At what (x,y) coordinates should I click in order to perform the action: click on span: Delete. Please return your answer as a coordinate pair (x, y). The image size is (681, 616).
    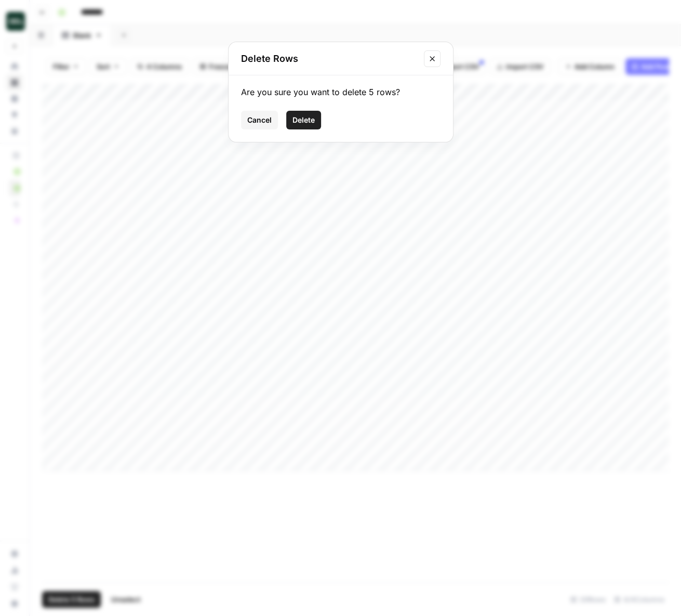
    Looking at the image, I should click on (303, 120).